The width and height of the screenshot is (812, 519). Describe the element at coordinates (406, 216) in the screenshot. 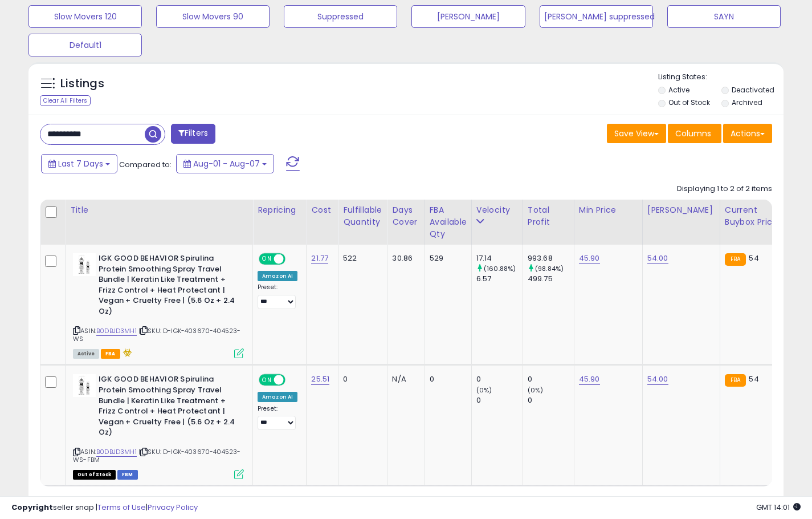

I see `div: Days Cover` at that location.